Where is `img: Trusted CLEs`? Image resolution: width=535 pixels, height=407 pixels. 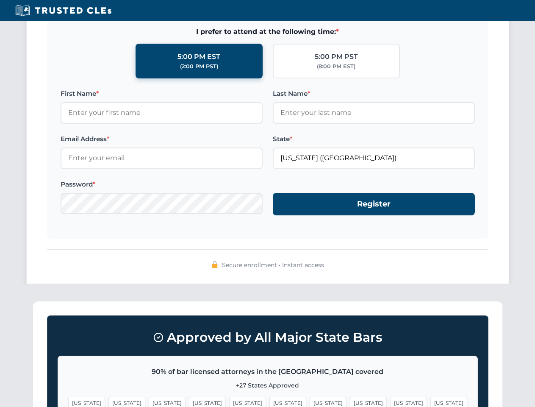
img: Trusted CLEs is located at coordinates (63, 11).